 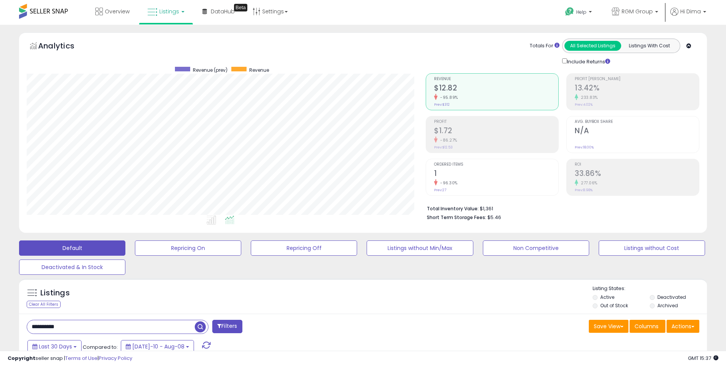 What do you see at coordinates (536, 248) in the screenshot?
I see `button: Non Competitive` at bounding box center [536, 248].